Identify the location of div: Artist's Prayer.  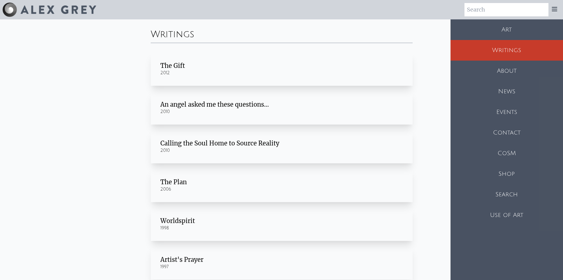
(282, 260).